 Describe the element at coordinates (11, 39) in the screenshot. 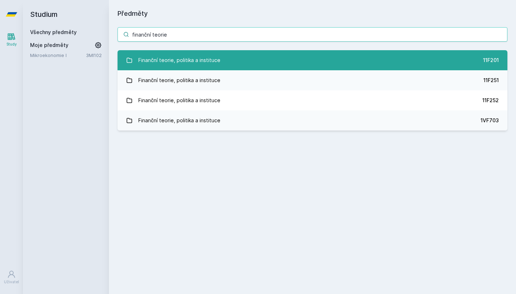

I see `a: Study` at that location.